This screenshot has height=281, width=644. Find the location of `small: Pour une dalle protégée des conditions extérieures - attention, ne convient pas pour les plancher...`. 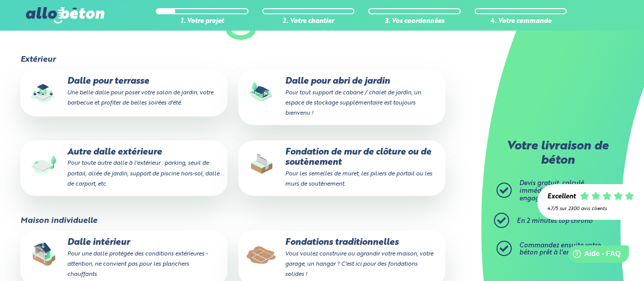

small: Pour une dalle protégée des conditions extérieures - attention, ne convient pas pour les plancher... is located at coordinates (137, 264).